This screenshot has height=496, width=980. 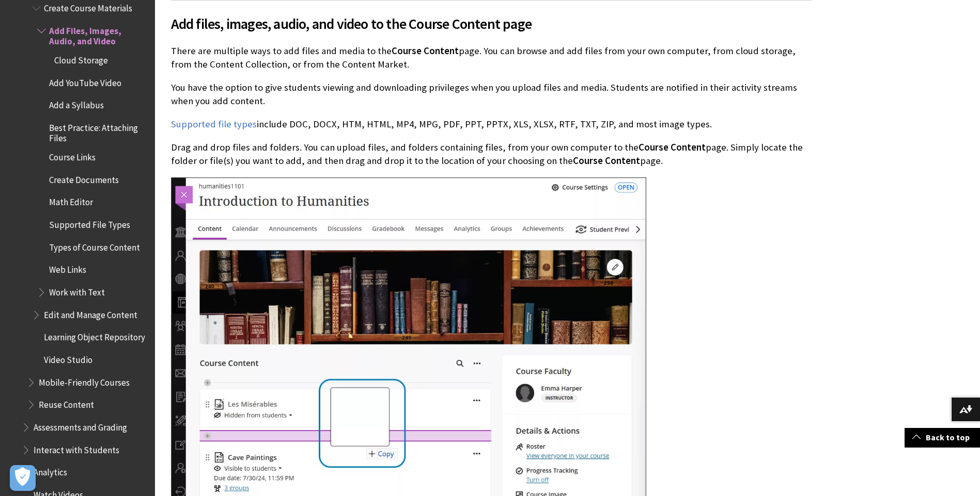 I want to click on span: Web Links, so click(x=68, y=268).